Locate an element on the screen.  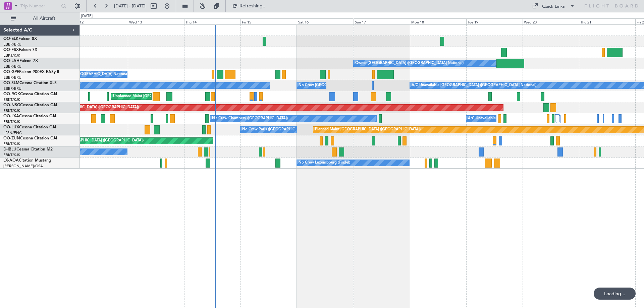
a: OO-ROKCessna Citation CJ4 is located at coordinates (30, 94).